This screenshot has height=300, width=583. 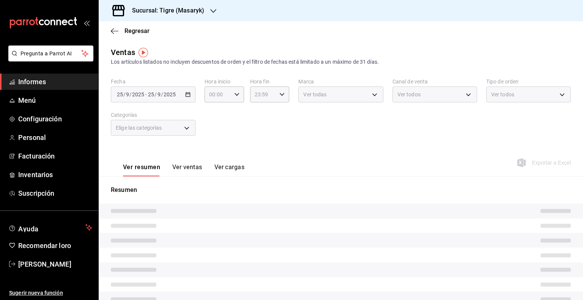 I want to click on font: Resumen, so click(x=124, y=190).